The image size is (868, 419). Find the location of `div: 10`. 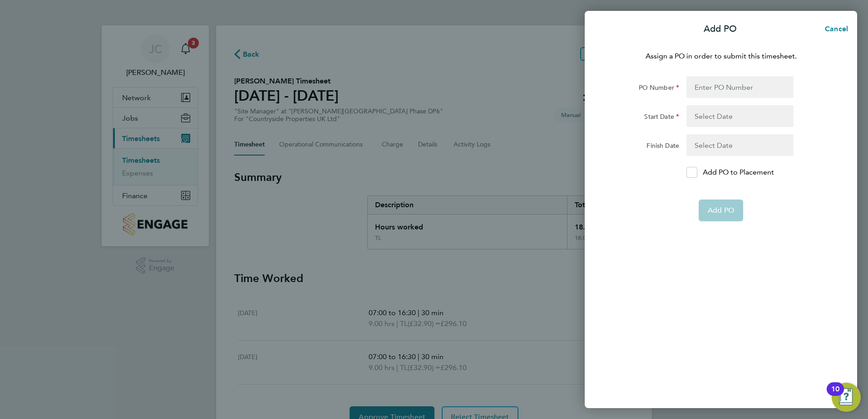

div: 10 is located at coordinates (836, 395).